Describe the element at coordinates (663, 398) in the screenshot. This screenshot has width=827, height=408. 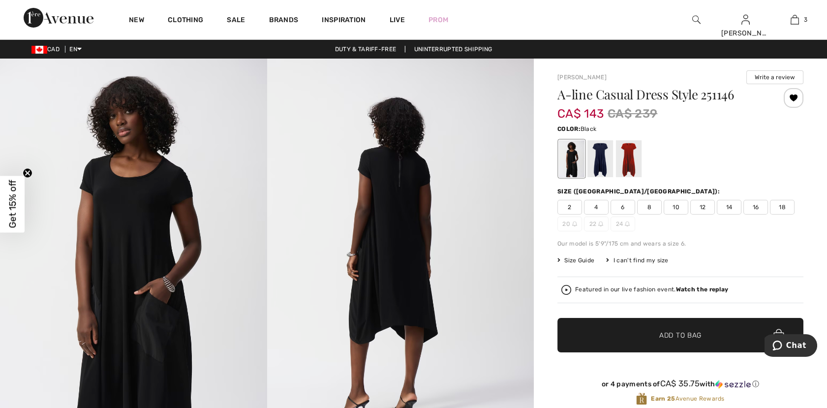
I see `strong: Earn 25` at that location.